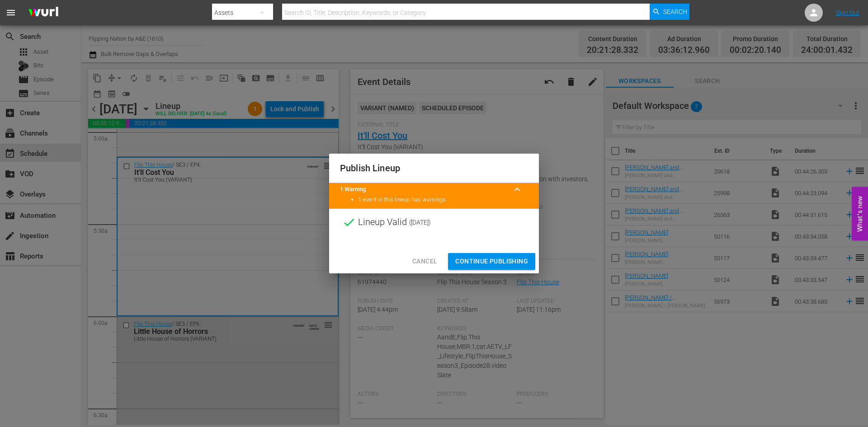  I want to click on img: ans4CAIJ8jUAAAAAAAAAAAAAAAAAAAAAAAAgQb4GAAAAAAAAAAAAAAAAAAAAAAAAJMjXAAAAAAAAAAAAAAAAAAAAAAAAgAT5G..., so click(43, 13).